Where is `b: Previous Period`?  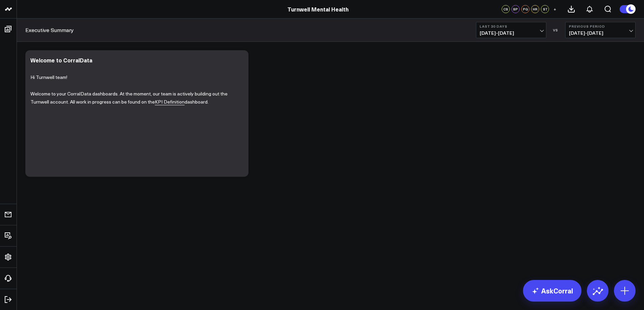
b: Previous Period is located at coordinates (600, 26).